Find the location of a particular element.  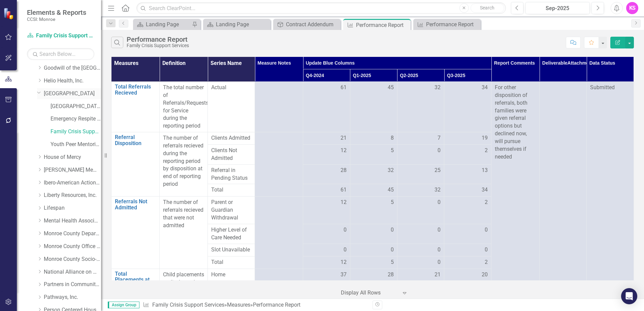

span: Slot Unavailable is located at coordinates (231, 250).